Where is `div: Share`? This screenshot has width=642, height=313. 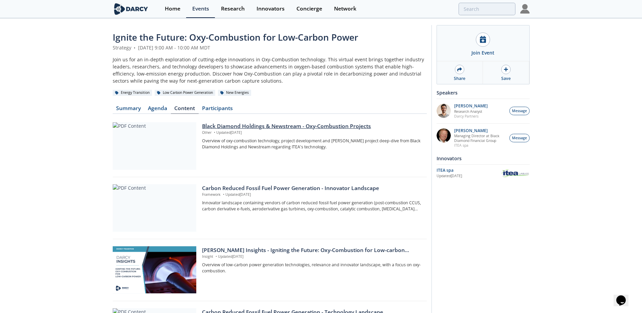
div: Share is located at coordinates (460, 79).